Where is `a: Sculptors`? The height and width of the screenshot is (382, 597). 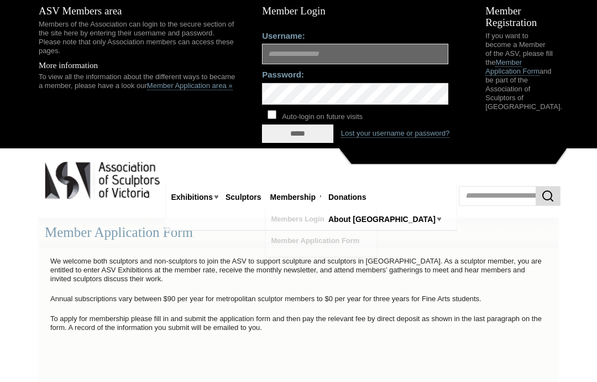
a: Sculptors is located at coordinates (243, 197).